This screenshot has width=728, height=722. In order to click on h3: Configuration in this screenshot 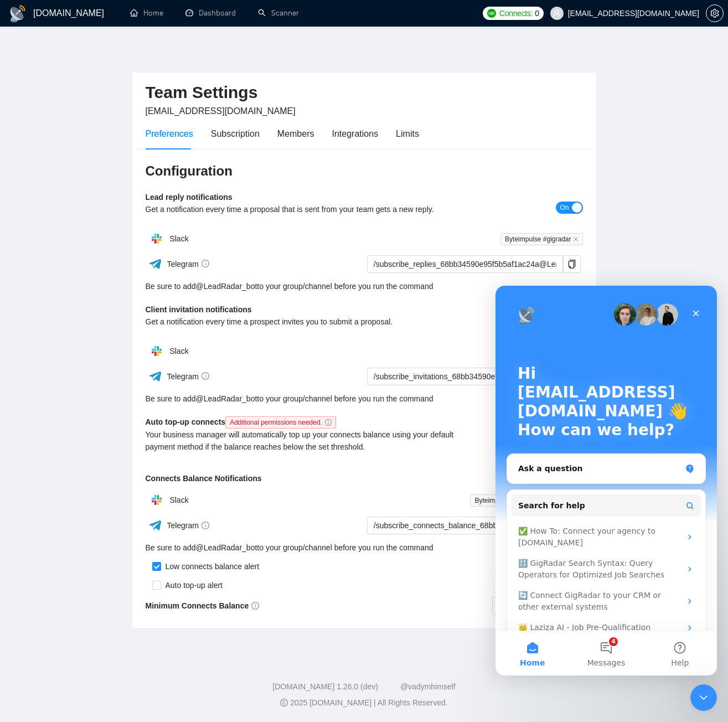, I will do `click(364, 171)`.